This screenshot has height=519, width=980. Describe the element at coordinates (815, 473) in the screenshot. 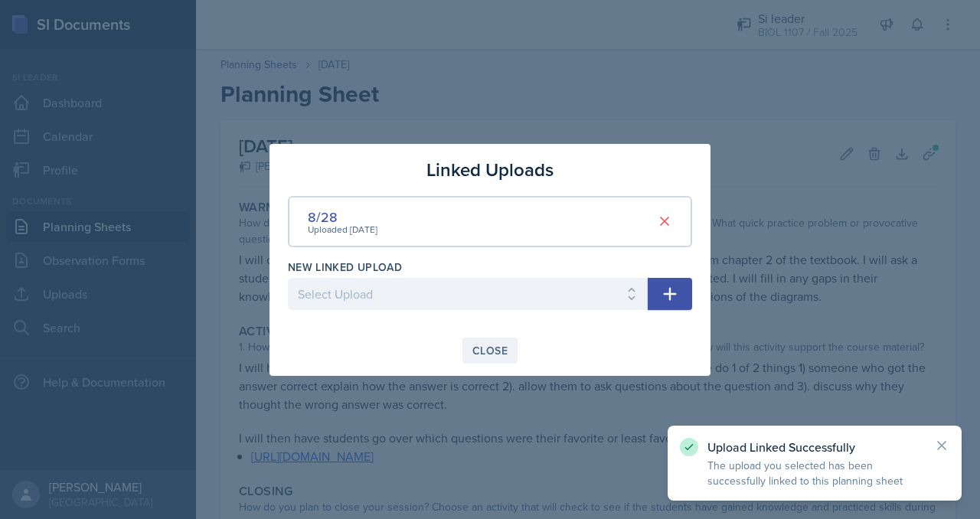

I see `p: The upload you selected has been successfully linked to this planning sheet` at that location.